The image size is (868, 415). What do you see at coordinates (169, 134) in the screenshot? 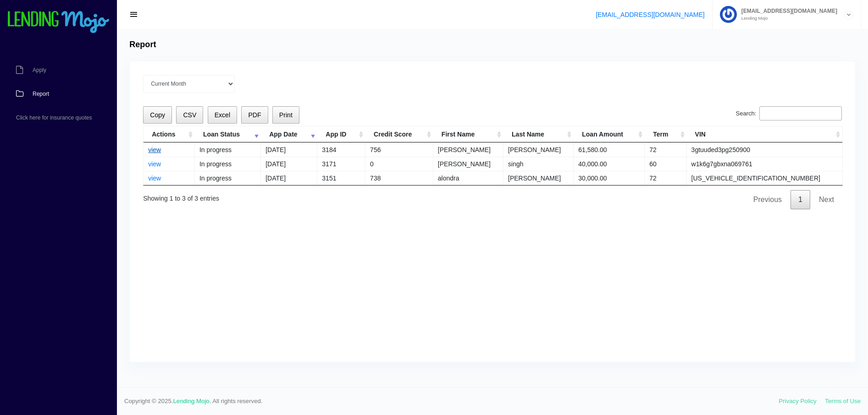
I see `th: Actions: activate to sort column ascending` at bounding box center [169, 134].